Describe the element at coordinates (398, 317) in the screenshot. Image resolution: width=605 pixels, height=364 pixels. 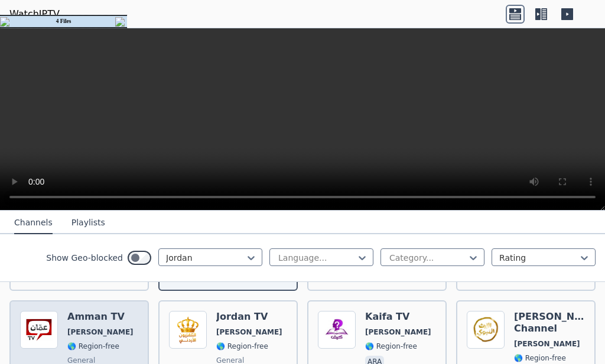
I see `h6: Kaifa TV` at that location.